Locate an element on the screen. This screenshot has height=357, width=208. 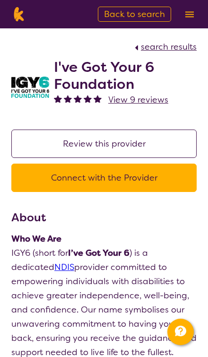
h2: I've Got Your 6 Foundation is located at coordinates (125, 76).